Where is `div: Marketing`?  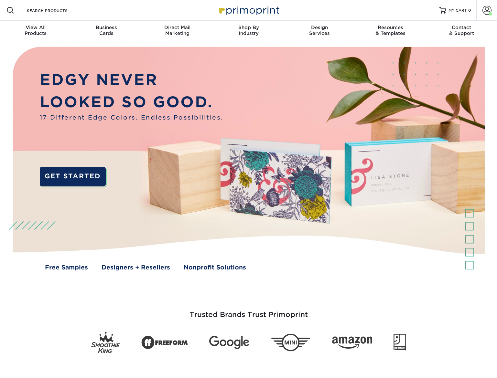
div: Marketing is located at coordinates (177, 30).